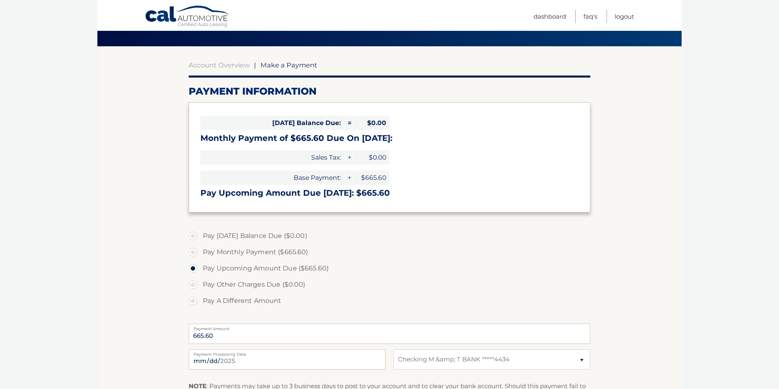 The height and width of the screenshot is (389, 779). Describe the element at coordinates (272, 157) in the screenshot. I see `span: Sales Tax:` at that location.